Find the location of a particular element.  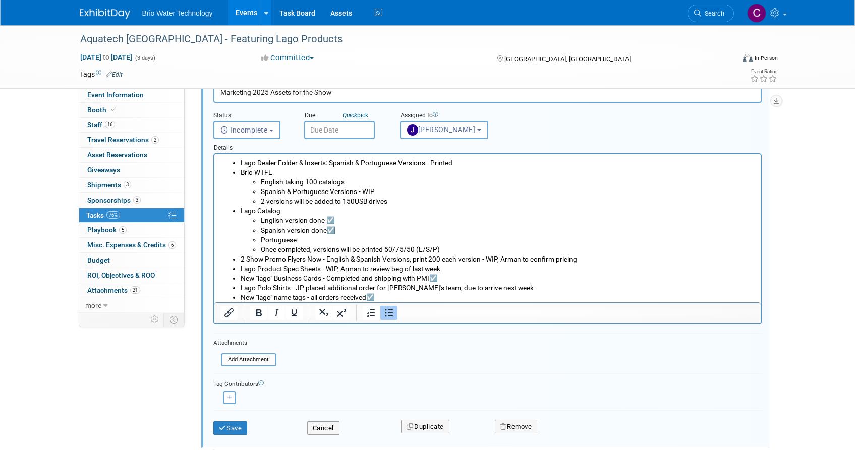

button: Duplicate is located at coordinates (425, 427).